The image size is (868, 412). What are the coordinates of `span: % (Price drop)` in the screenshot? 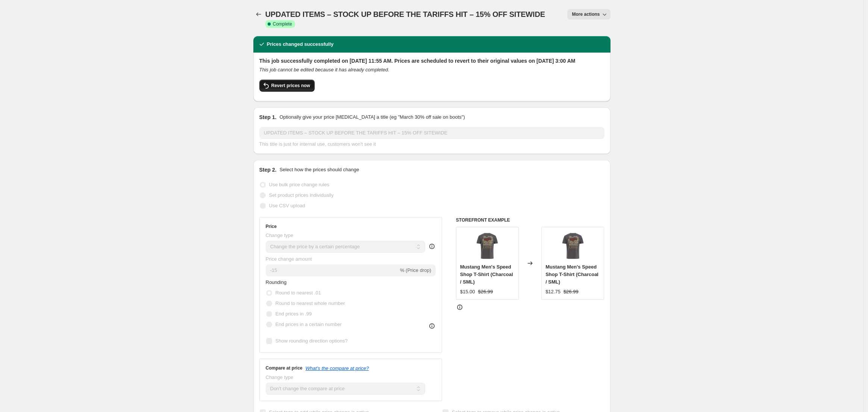 It's located at (415, 270).